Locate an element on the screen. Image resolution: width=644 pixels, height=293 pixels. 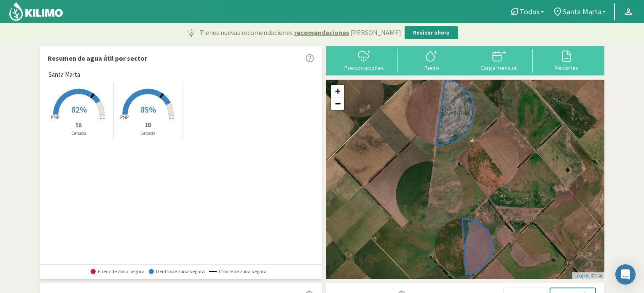
div: Precipitaciones is located at coordinates (364, 68).